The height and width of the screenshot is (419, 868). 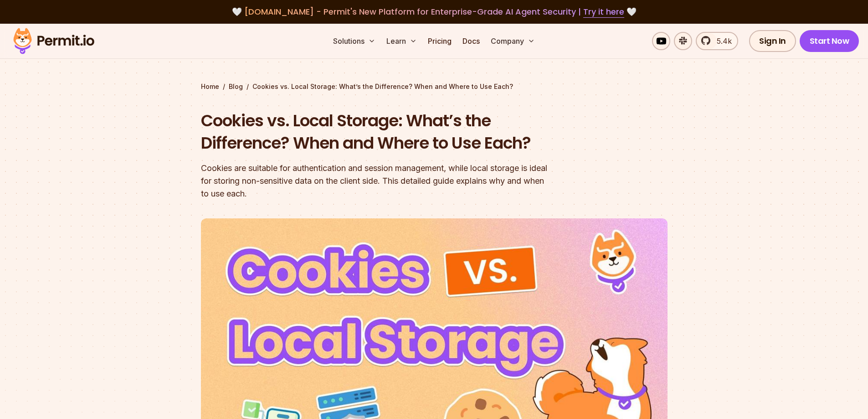 I want to click on a: Docs, so click(x=471, y=41).